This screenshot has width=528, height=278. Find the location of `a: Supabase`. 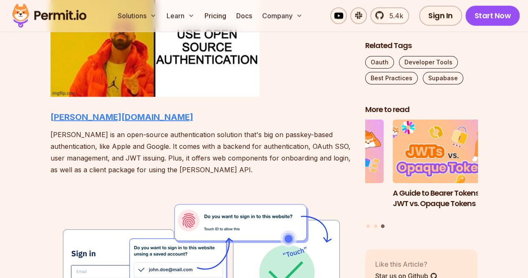

a: Supabase is located at coordinates (443, 78).